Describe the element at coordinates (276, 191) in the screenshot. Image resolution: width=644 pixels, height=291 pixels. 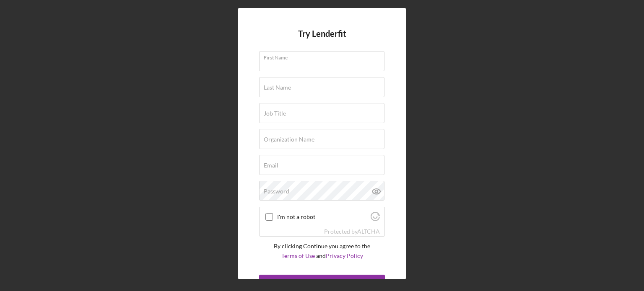
I see `label: Password` at that location.